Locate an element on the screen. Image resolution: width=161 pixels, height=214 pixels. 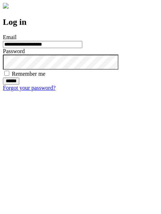
h2: Log in is located at coordinates (81, 22).